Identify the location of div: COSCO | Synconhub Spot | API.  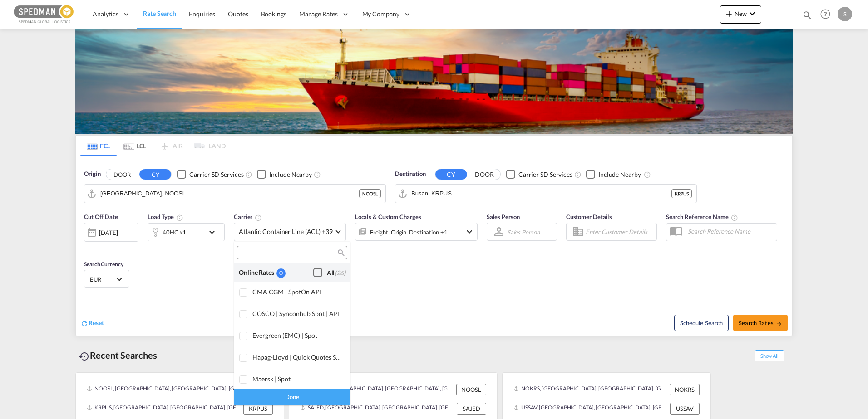
(298, 313).